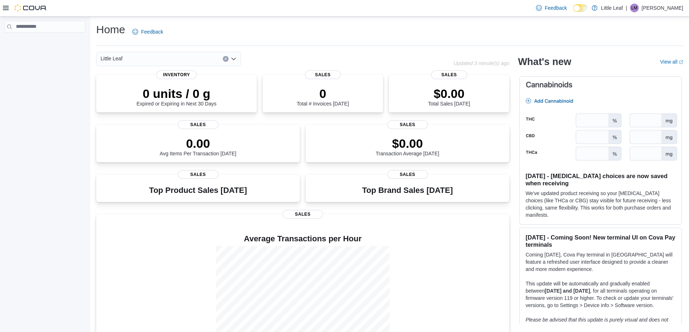 This screenshot has height=332, width=689. What do you see at coordinates (681, 62) in the screenshot?
I see `svg: External link` at bounding box center [681, 62].